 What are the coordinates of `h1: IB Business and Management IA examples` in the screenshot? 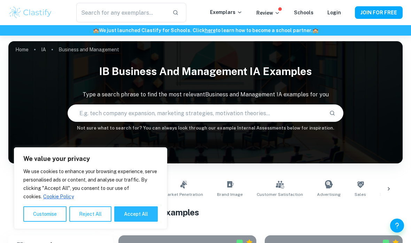 It's located at (206, 71).